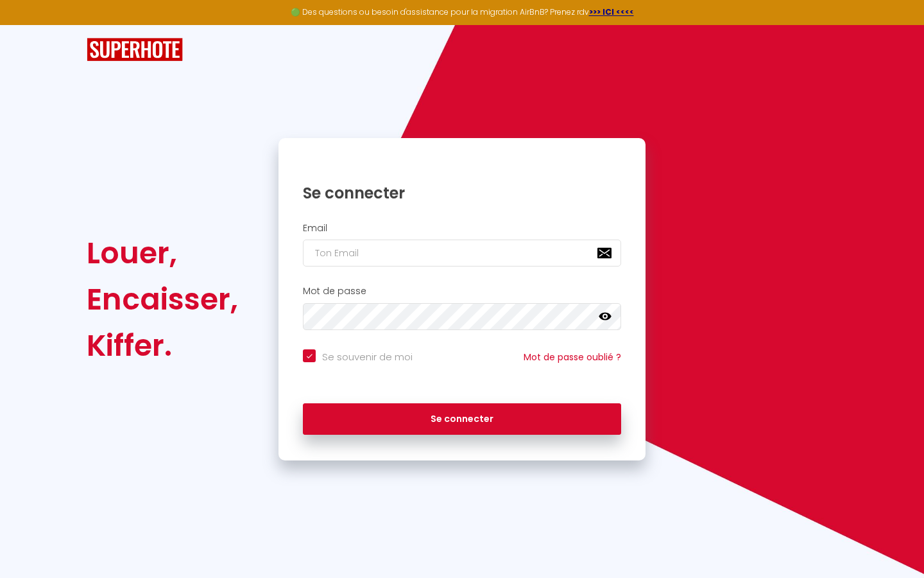 The width and height of the screenshot is (924, 578). Describe the element at coordinates (462, 291) in the screenshot. I see `h2: Mot de passe` at that location.